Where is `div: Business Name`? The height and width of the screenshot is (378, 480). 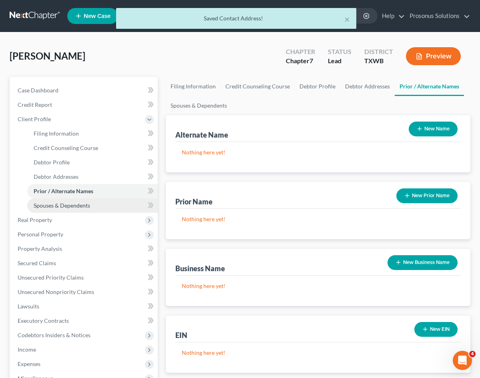 div: Business Name is located at coordinates (200, 269).